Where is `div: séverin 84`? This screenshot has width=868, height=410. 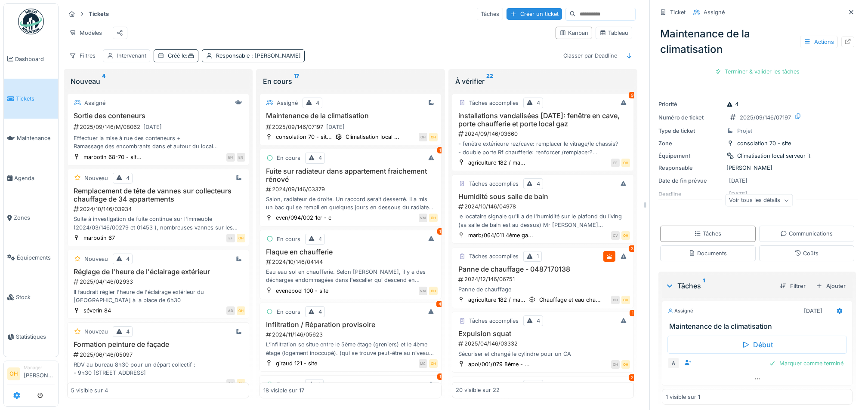
div: séverin 84 is located at coordinates (98, 310).